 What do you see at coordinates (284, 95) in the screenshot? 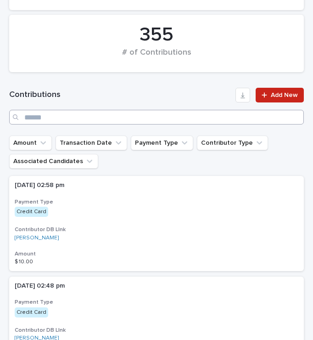
I see `span: Add New` at bounding box center [284, 95].